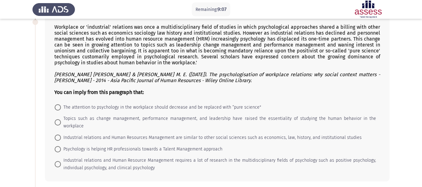 The height and width of the screenshot is (187, 422). Describe the element at coordinates (99, 92) in the screenshot. I see `b: You can imply from this paragraph that:` at that location.